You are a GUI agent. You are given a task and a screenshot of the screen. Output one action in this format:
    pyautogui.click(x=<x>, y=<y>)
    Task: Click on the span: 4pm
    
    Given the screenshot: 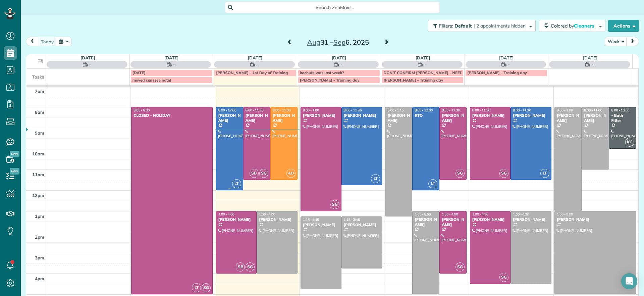 What is the action you would take?
    pyautogui.click(x=40, y=279)
    